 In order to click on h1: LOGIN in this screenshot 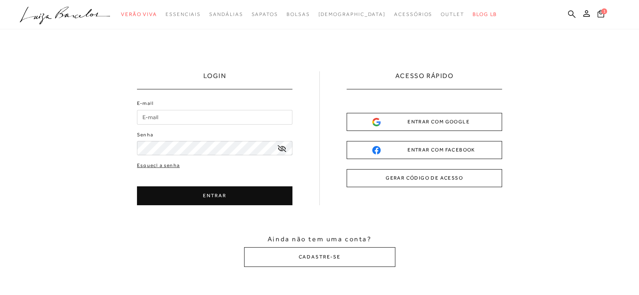, I will do `click(215, 80)`.